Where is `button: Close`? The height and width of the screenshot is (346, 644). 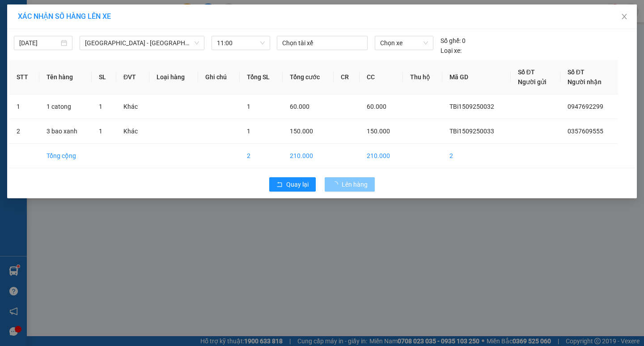
button: Close is located at coordinates (625, 17).